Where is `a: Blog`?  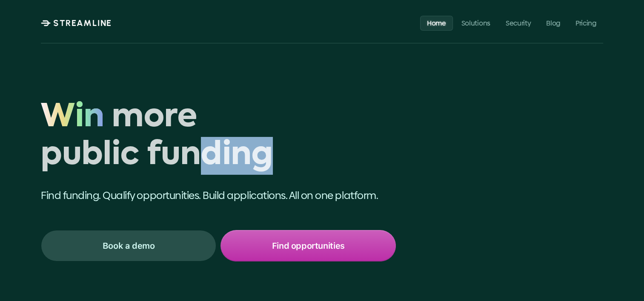
a: Blog is located at coordinates (554, 23).